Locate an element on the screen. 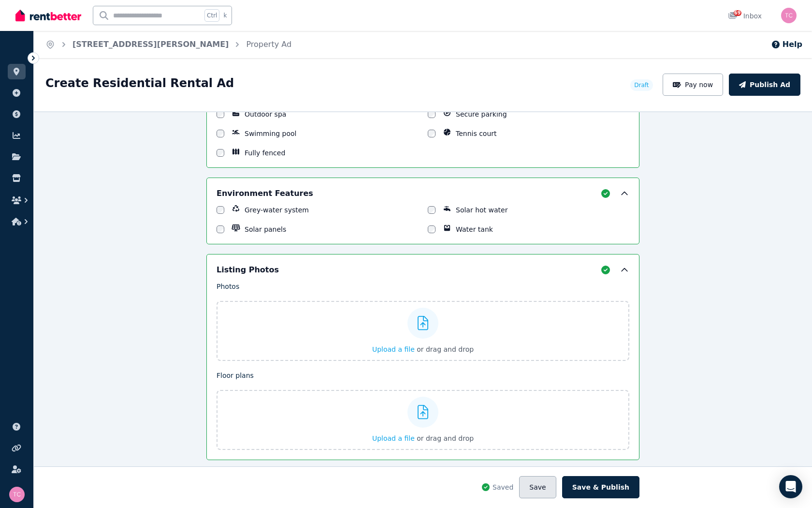 The image size is (812, 508). button: Publish Ad is located at coordinates (765, 84).